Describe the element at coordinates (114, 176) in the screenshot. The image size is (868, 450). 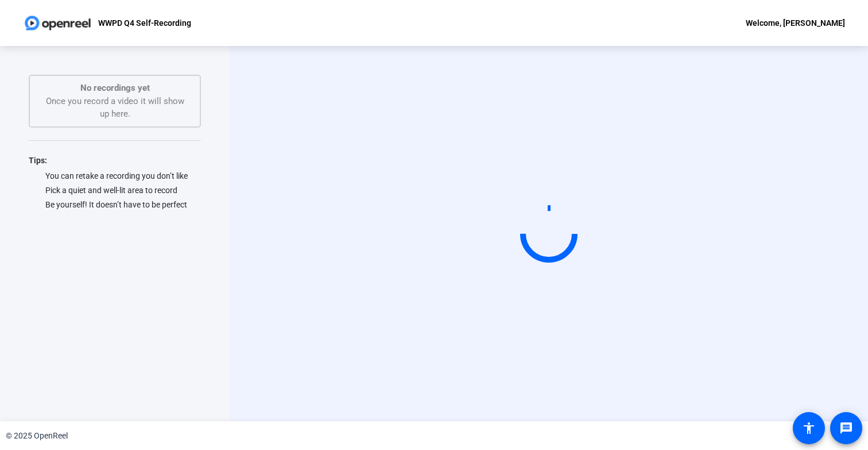
I see `div: You can retake a recording you don’t like` at that location.